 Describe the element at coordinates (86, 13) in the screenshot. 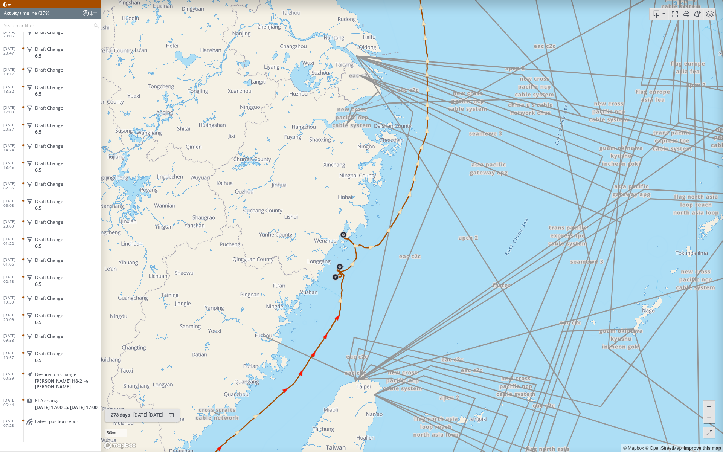

I see `div: Compliance Activities` at that location.